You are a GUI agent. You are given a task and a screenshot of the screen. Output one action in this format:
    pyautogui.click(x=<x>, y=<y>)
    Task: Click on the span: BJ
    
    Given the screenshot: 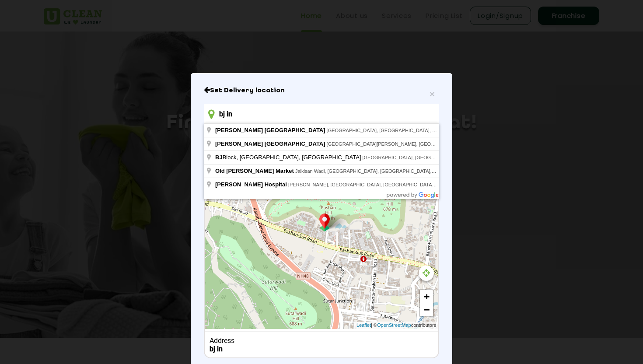 What is the action you would take?
    pyautogui.click(x=219, y=157)
    